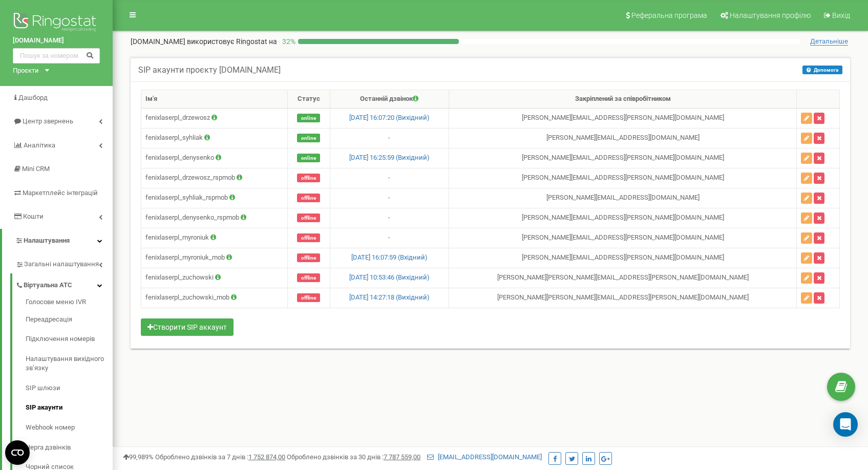 The height and width of the screenshot is (470, 868). What do you see at coordinates (841, 15) in the screenshot?
I see `span: Вихід` at bounding box center [841, 15].